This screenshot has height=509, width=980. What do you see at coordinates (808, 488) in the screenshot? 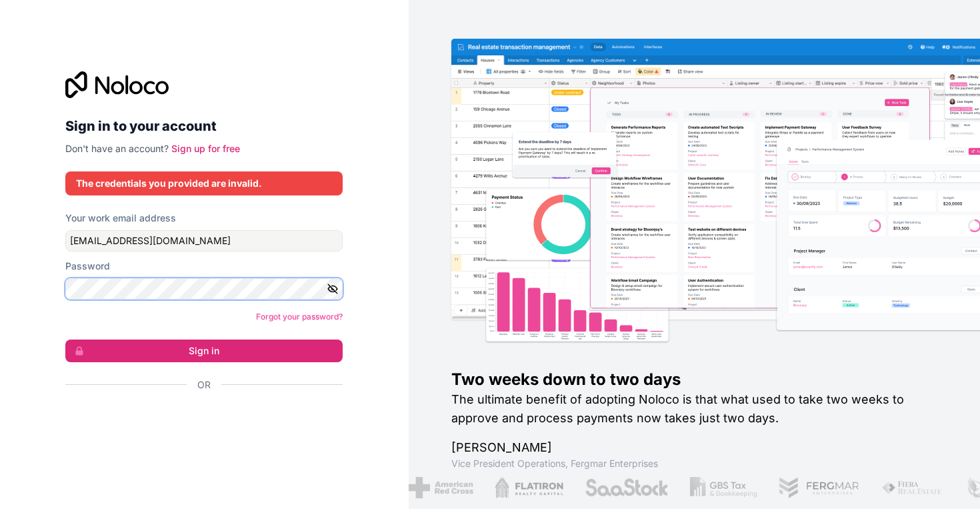
I see `img: /assets/fergmar-CudnrXN5.png` at bounding box center [808, 488].